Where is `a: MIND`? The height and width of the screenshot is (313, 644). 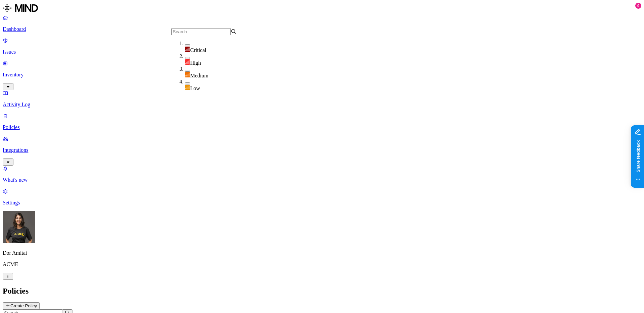
a: MIND is located at coordinates (322, 9).